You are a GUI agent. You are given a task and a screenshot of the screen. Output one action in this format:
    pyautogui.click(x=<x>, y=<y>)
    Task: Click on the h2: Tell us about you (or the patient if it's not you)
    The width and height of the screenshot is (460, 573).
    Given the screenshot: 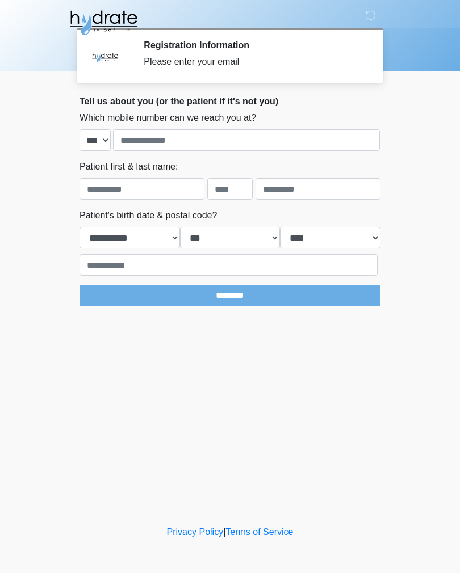 What is the action you would take?
    pyautogui.click(x=230, y=101)
    